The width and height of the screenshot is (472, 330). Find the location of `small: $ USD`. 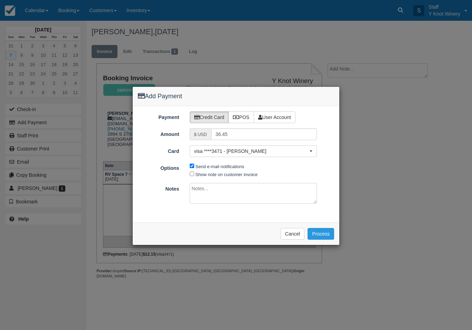

small: $ USD is located at coordinates (200, 134).